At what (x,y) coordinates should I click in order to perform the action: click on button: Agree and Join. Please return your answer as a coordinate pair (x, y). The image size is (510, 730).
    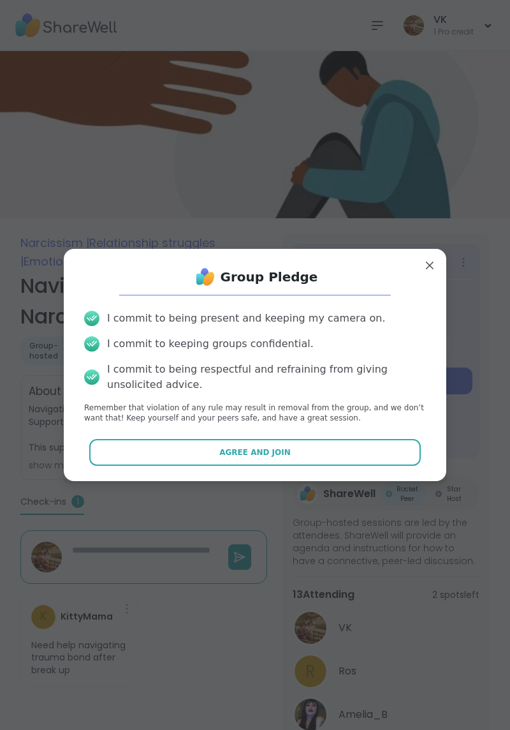
    Looking at the image, I should click on (255, 452).